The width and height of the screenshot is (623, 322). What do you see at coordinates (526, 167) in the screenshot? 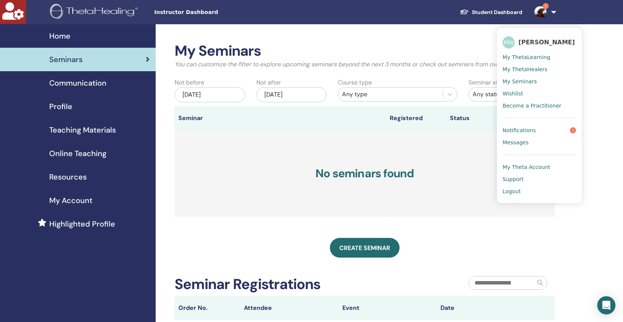
I see `span: My Theta Account` at bounding box center [526, 167].